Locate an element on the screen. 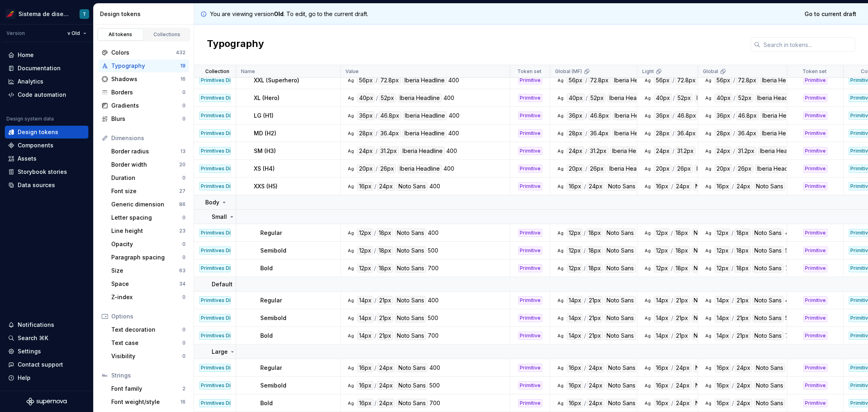 The height and width of the screenshot is (412, 868). div: 52px is located at coordinates (597, 98).